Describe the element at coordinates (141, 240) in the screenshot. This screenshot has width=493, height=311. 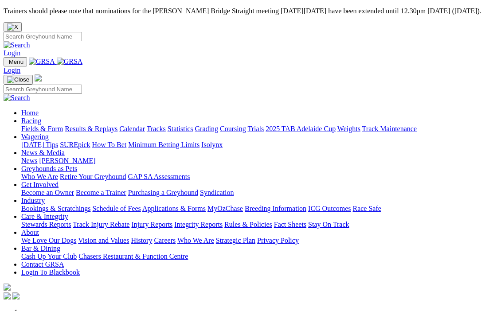
I see `a: History` at that location.